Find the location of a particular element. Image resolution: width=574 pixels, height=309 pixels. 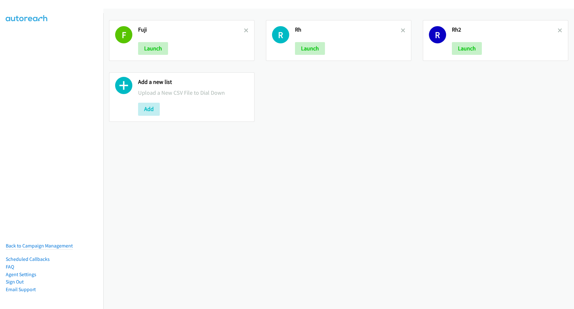

p: Upload a New CSV File to Dial Down is located at coordinates (193, 92).